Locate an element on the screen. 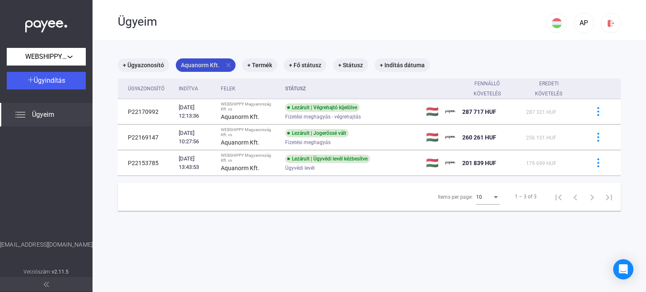 Image resolution: width=646 pixels, height=292 pixels. mat-chip: Aquanorm Kft. is located at coordinates (206, 65).